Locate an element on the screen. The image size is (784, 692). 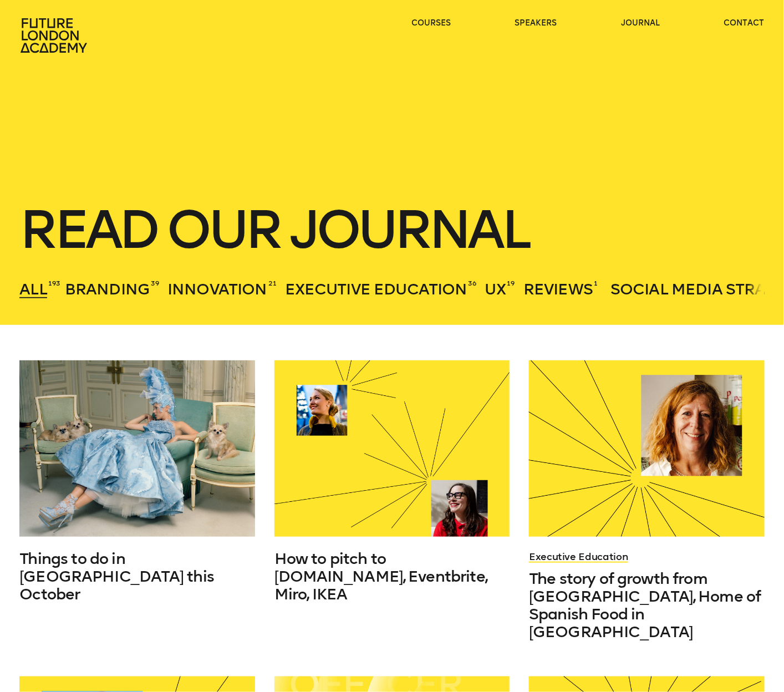
sup: 1 is located at coordinates (595, 283).